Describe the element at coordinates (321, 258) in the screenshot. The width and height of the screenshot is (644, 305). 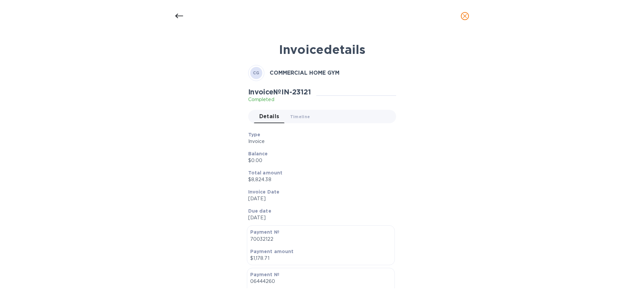
I see `p: $1,178.71` at that location.